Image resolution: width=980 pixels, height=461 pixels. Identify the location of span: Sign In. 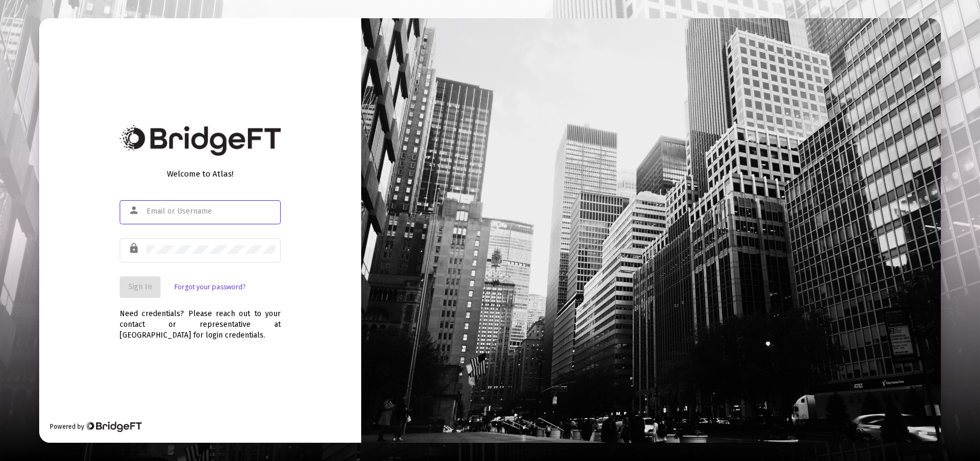
(140, 286).